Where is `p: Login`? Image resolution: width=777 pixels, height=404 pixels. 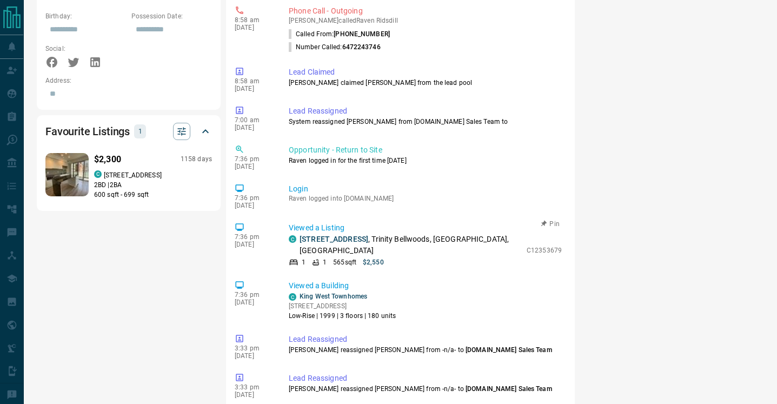
p: Login is located at coordinates (425, 189).